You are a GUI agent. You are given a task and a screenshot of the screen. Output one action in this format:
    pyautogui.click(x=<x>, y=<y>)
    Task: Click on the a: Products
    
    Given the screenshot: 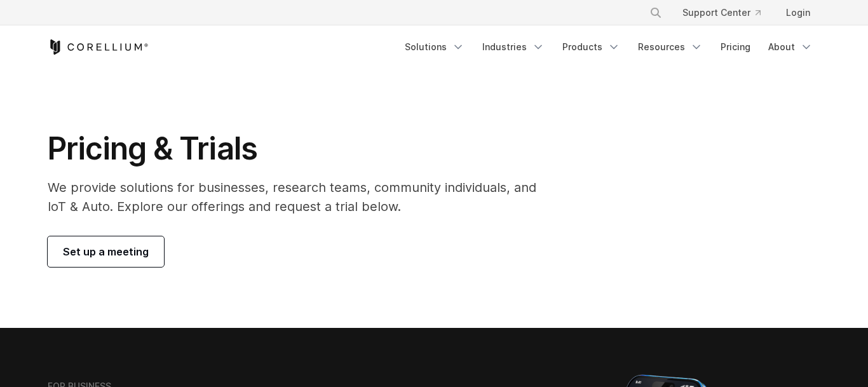 What is the action you would take?
    pyautogui.click(x=591, y=47)
    